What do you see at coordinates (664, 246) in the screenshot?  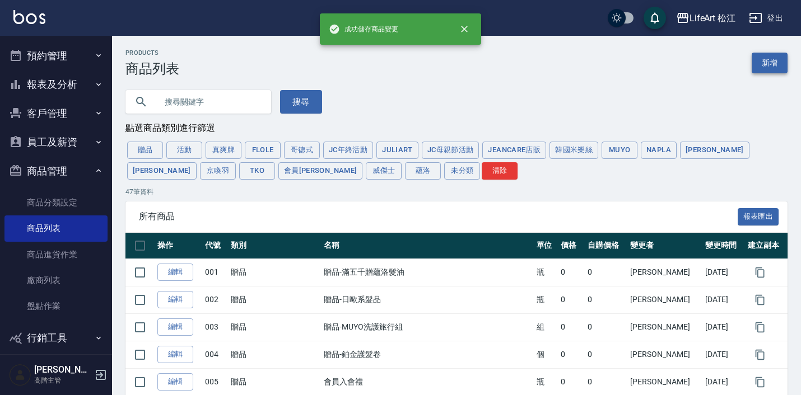 I see `th: 變更者` at bounding box center [664, 246].